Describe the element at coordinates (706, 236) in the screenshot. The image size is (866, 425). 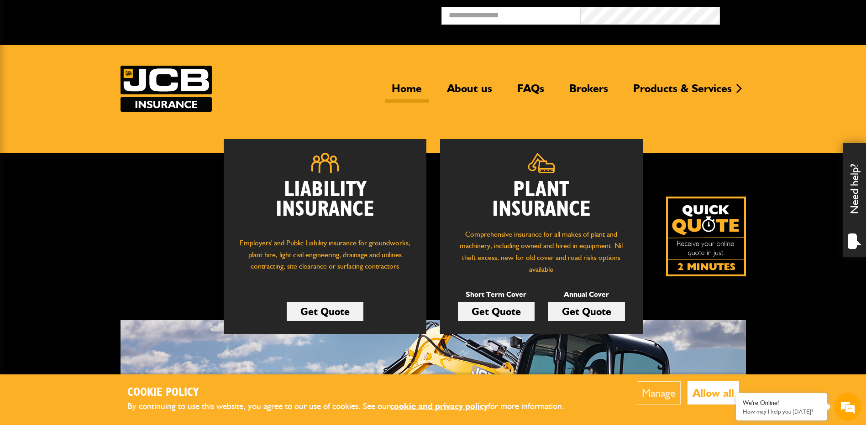
I see `a: Get your insurance quote isn just 2-minutes` at that location.